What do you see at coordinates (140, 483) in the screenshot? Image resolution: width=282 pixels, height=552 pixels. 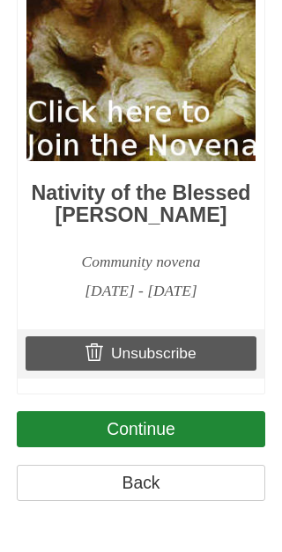 I see `a: Back` at bounding box center [140, 483].